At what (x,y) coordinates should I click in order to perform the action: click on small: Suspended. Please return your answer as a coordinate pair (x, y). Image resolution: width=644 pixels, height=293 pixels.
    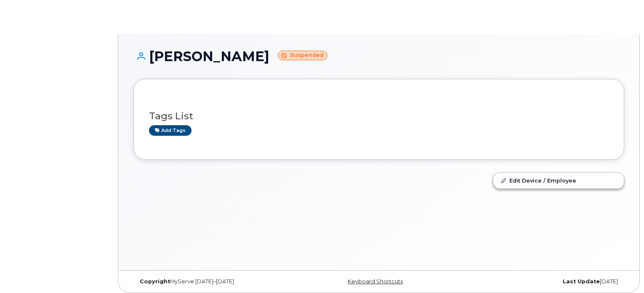
    Looking at the image, I should click on (303, 55).